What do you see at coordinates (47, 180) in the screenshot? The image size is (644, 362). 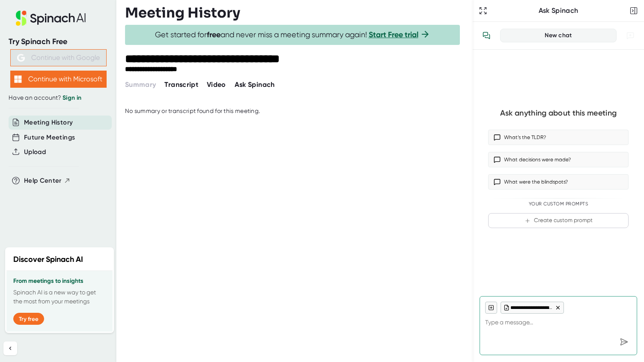 I see `button: Help Center` at bounding box center [47, 180].